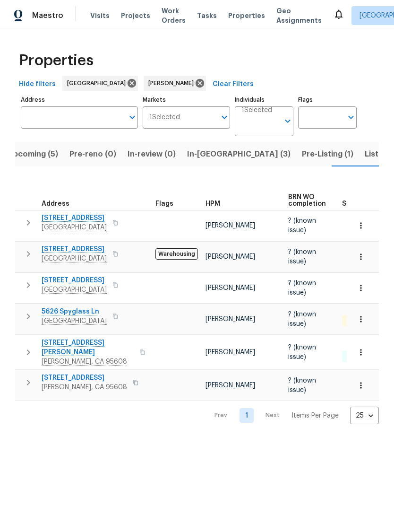 The width and height of the screenshot is (394, 506). What do you see at coordinates (247, 415) in the screenshot?
I see `a: Goto page 1` at bounding box center [247, 415].